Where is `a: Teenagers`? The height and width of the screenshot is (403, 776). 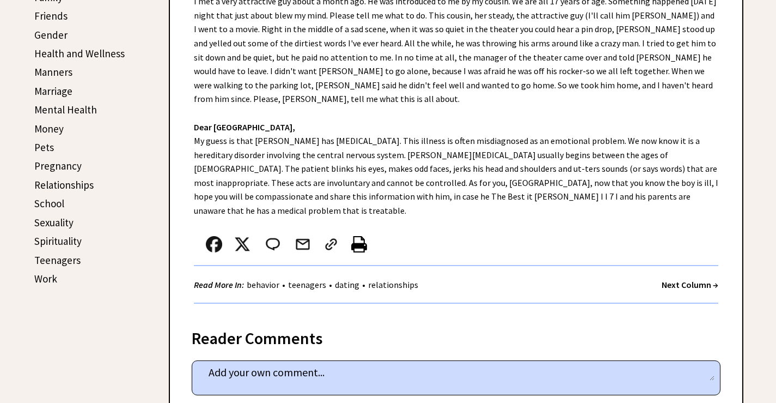
a: Teenagers is located at coordinates (57, 260).